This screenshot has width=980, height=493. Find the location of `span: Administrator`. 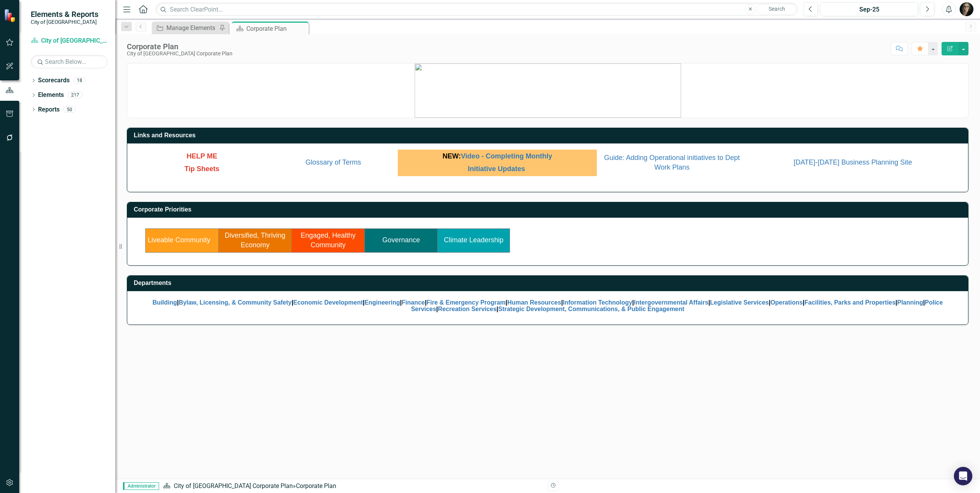

span: Administrator is located at coordinates (141, 486).